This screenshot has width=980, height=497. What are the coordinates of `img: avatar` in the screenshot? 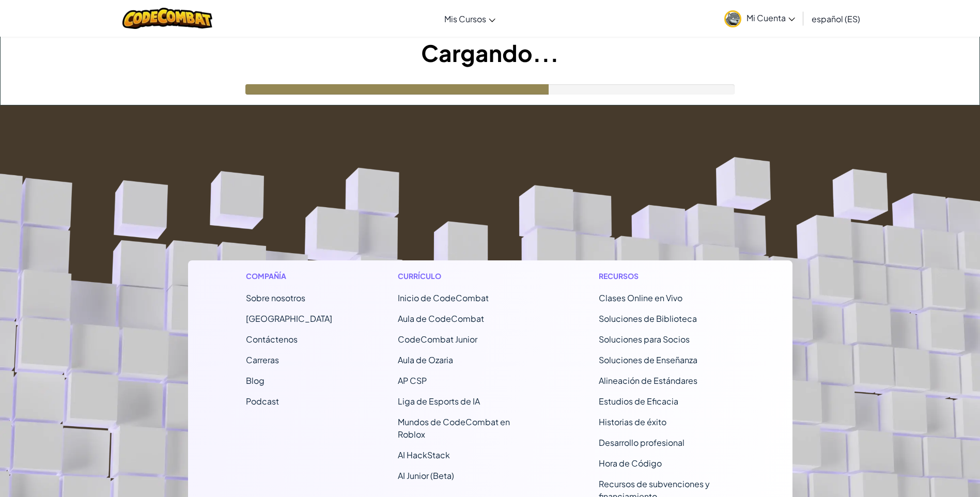 It's located at (732, 19).